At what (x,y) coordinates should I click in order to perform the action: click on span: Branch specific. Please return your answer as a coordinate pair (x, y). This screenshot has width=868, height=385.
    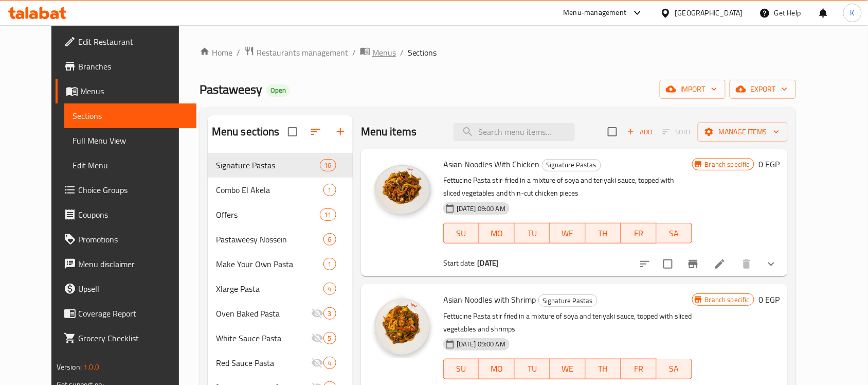
    Looking at the image, I should click on (727, 164).